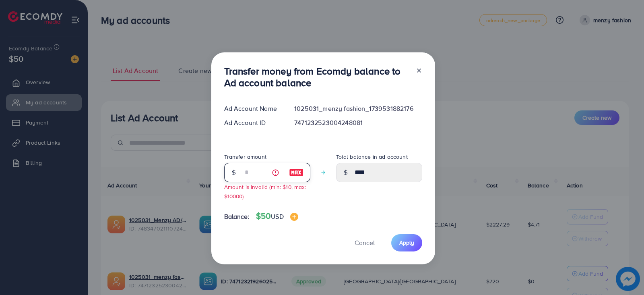 This screenshot has height=295, width=644. Describe the element at coordinates (365, 243) in the screenshot. I see `button: Cancel` at that location.